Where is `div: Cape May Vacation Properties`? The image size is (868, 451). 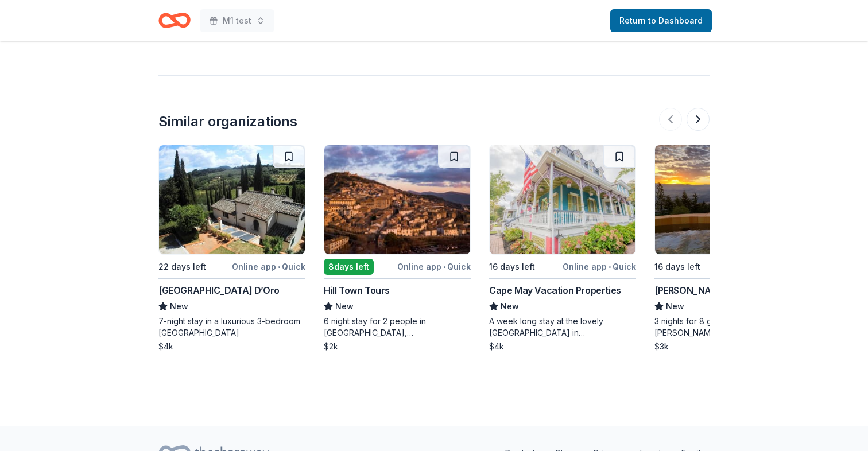 div: Cape May Vacation Properties is located at coordinates (555, 290).